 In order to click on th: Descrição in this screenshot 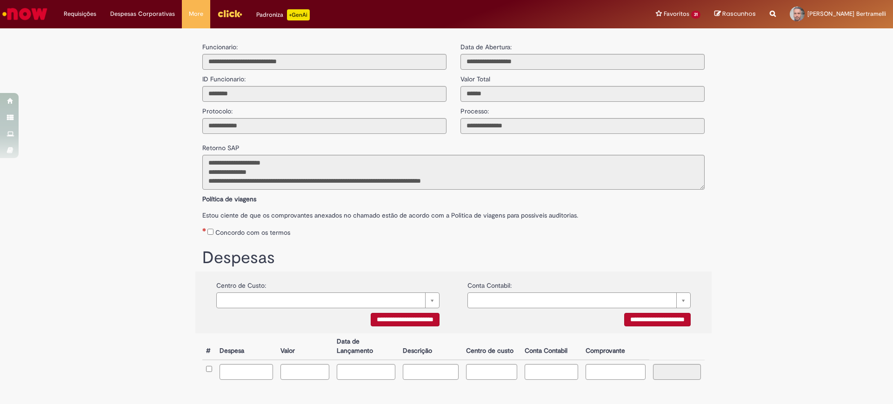, I will do `click(430, 346)`.